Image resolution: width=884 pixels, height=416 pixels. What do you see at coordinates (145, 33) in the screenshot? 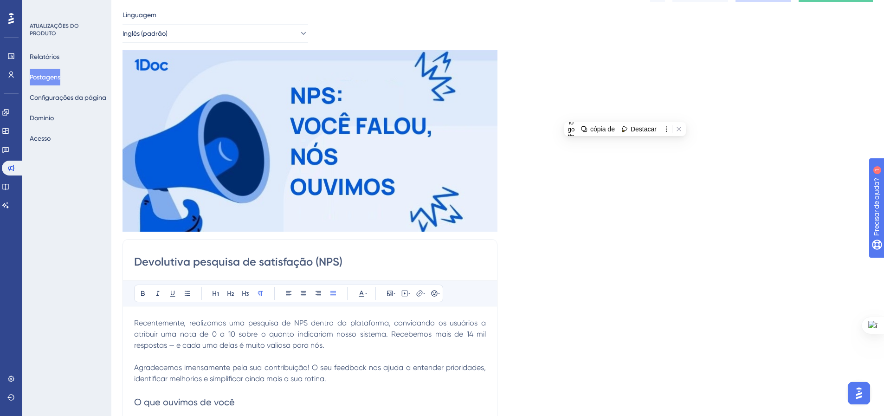
I see `font: Inglês (padrão)` at bounding box center [145, 33].